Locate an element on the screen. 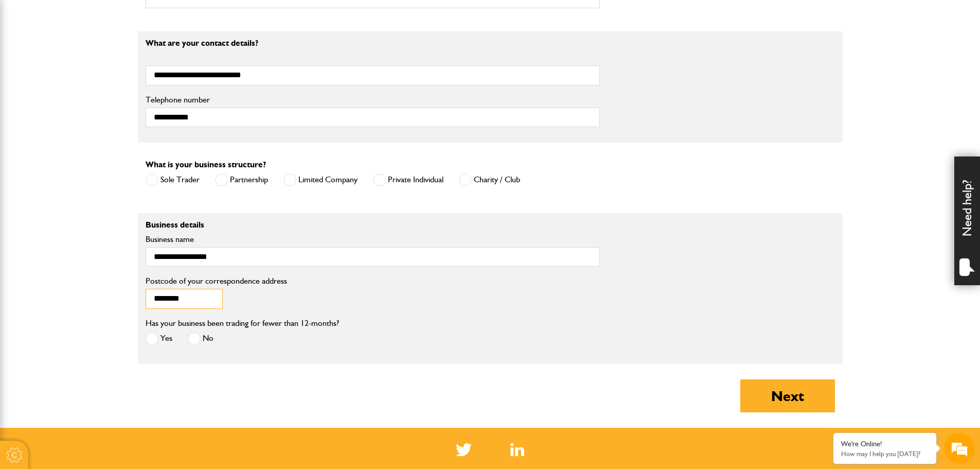 The height and width of the screenshot is (469, 980). label: Partnership is located at coordinates (241, 179).